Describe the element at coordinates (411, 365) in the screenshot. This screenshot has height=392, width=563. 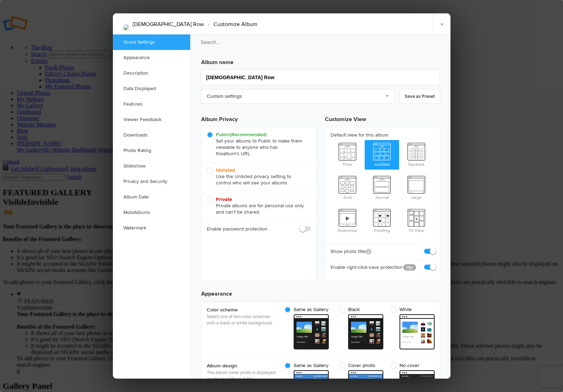
I see `span: No cover` at that location.